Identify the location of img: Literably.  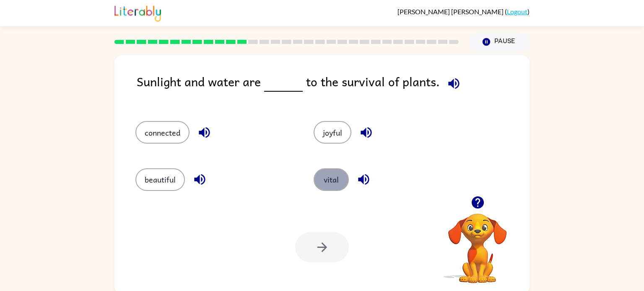
(137, 13).